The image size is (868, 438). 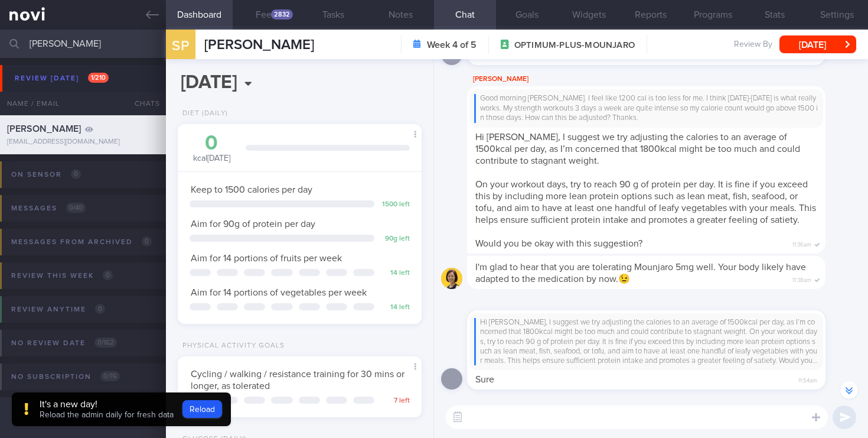 What do you see at coordinates (395, 205) in the screenshot?
I see `div: 1500 left` at bounding box center [395, 205].